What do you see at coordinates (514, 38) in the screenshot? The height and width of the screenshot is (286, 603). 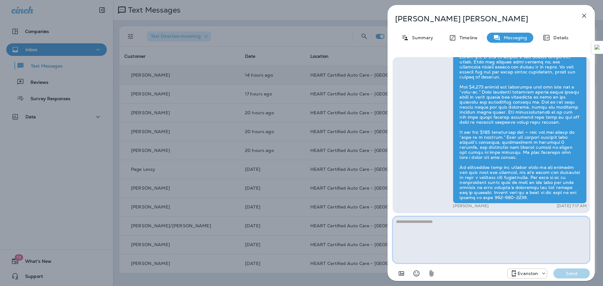 I see `p: Messaging` at bounding box center [514, 38].